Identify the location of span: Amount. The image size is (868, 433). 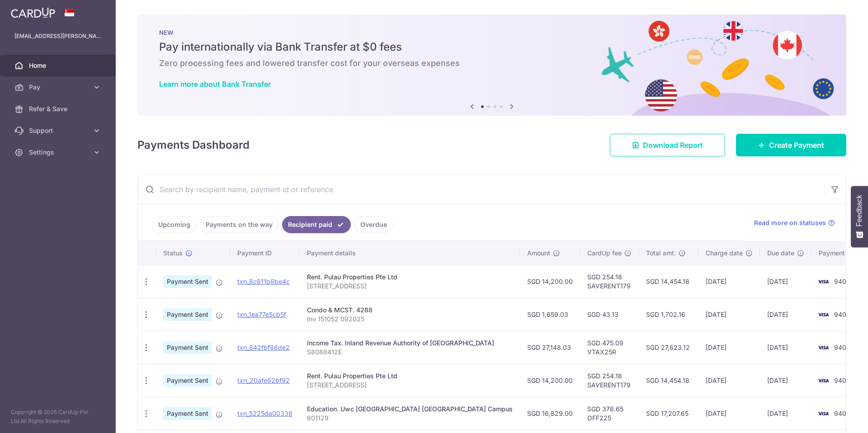
(539, 253).